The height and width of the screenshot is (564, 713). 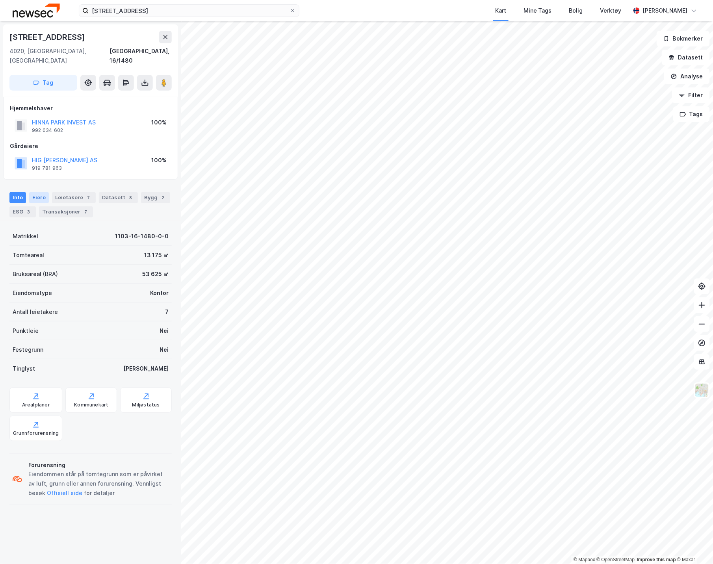 What do you see at coordinates (501, 11) in the screenshot?
I see `div: Kart` at bounding box center [501, 11].